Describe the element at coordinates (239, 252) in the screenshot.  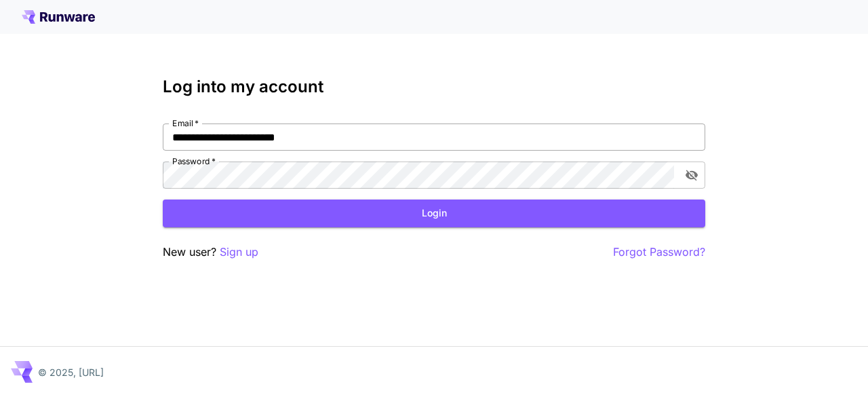
I see `p: Sign up` at that location.